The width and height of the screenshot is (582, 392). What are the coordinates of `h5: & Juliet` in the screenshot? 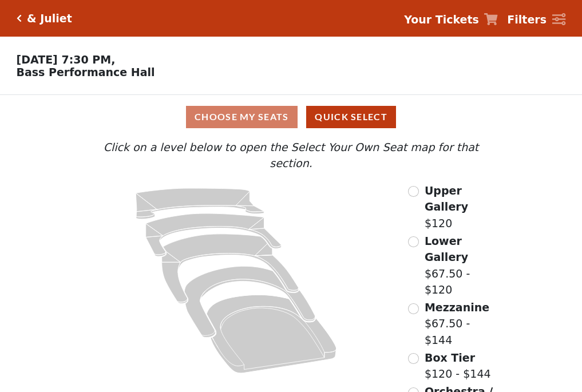 It's located at (49, 19).